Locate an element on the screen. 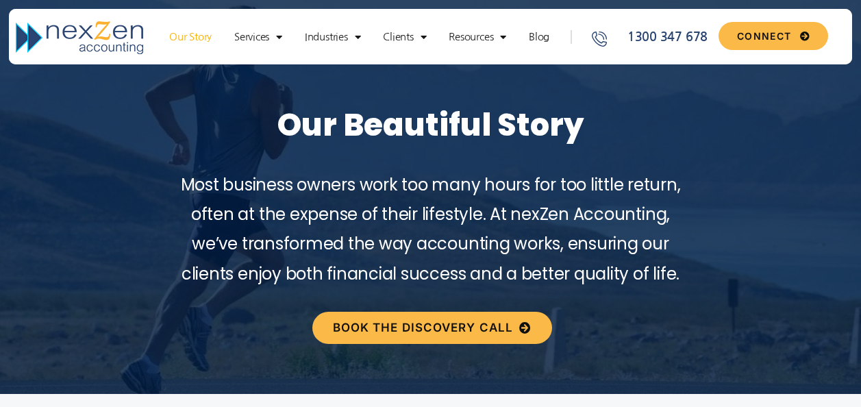 This screenshot has width=861, height=407. span: 1300 347 678 is located at coordinates (666, 37).